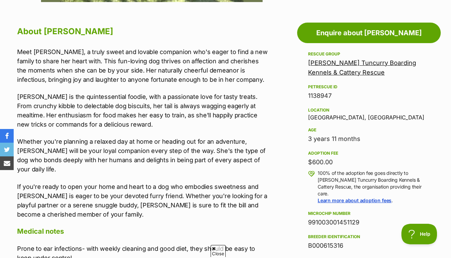  What do you see at coordinates (369, 153) in the screenshot?
I see `div: Adoption fee` at bounding box center [369, 153].